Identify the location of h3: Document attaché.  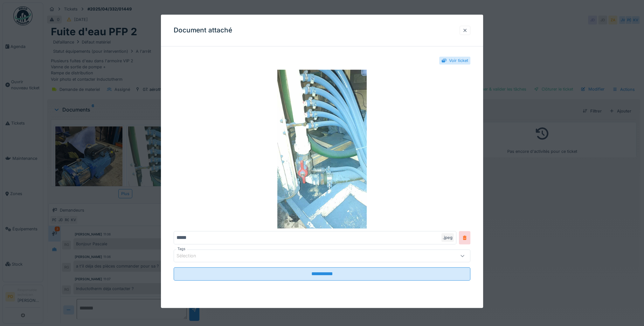
(203, 31).